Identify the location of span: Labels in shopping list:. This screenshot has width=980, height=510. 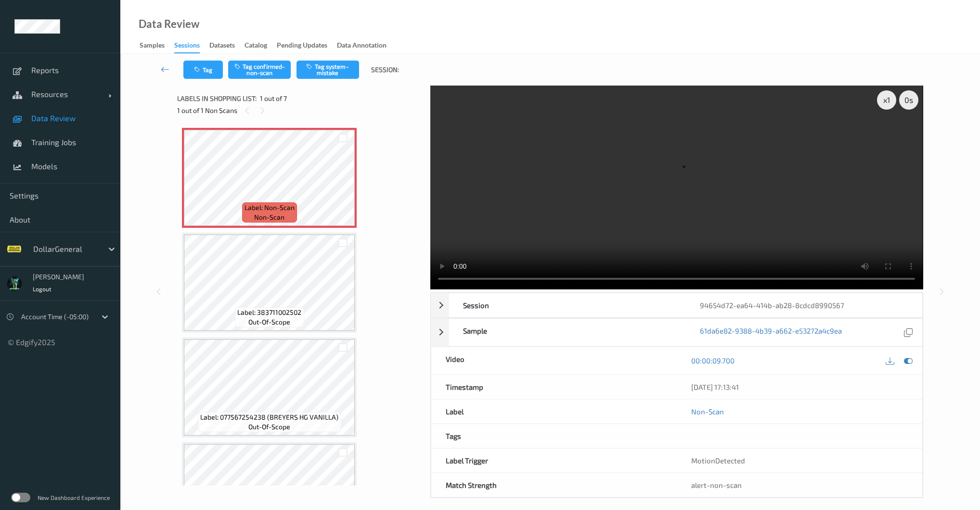
(216, 98).